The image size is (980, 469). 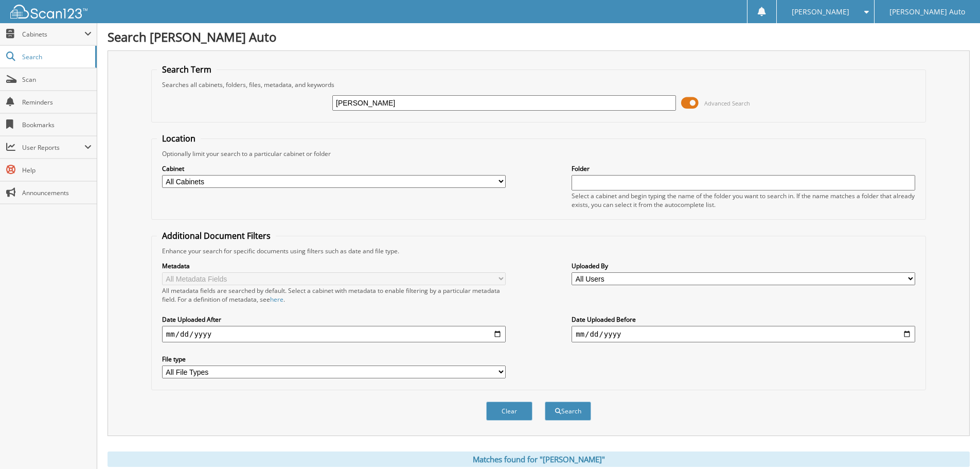 What do you see at coordinates (334, 295) in the screenshot?
I see `div: All metadata fields are searched by default. Select a cabinet with metadata to enable filtering b...` at bounding box center [334, 295].